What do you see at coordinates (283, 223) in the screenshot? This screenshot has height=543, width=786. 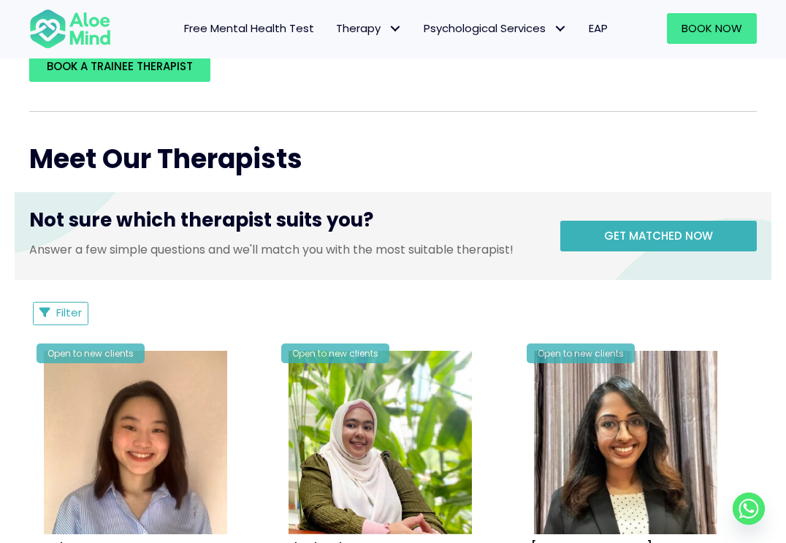 I see `h3: Not sure which therapist suits you?` at bounding box center [283, 223].